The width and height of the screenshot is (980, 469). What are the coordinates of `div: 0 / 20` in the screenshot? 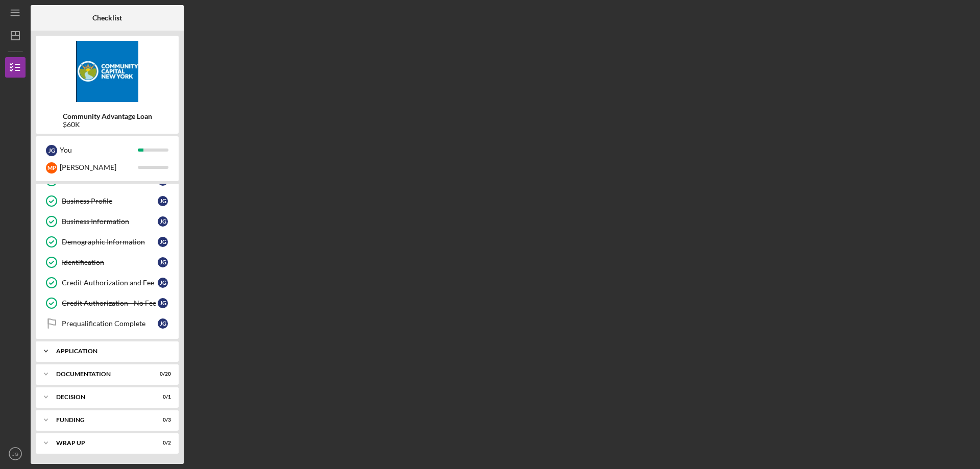 It's located at (162, 375).